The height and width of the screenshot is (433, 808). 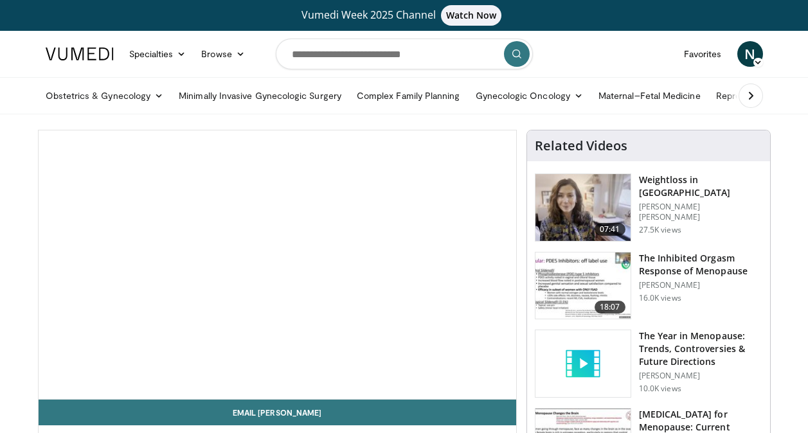 I want to click on a: Maternal–Fetal Medicine, so click(x=649, y=96).